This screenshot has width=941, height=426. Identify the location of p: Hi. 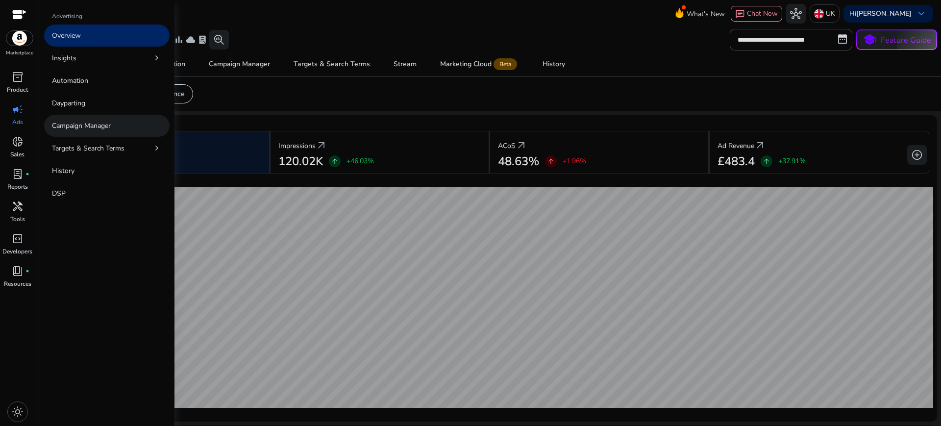
(880, 14).